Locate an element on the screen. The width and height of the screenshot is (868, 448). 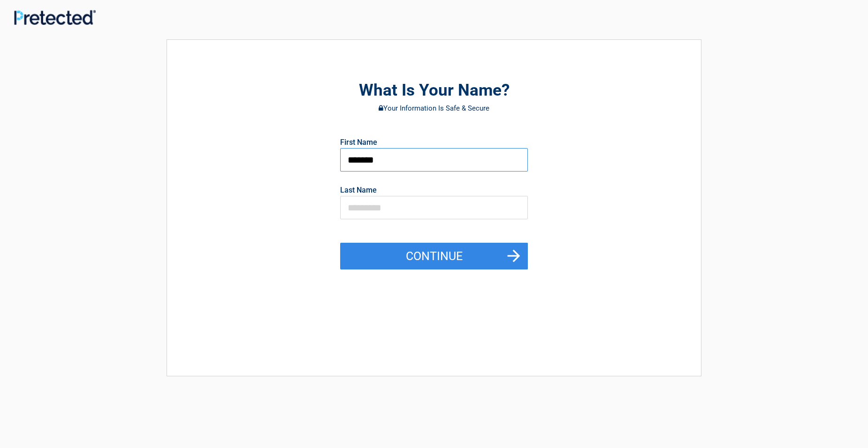
h2: What Is Your Name? is located at coordinates (434, 90).